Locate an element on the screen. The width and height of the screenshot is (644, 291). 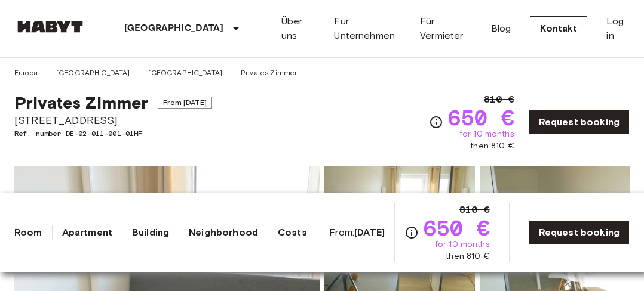
a: Apartment is located at coordinates (87, 233).